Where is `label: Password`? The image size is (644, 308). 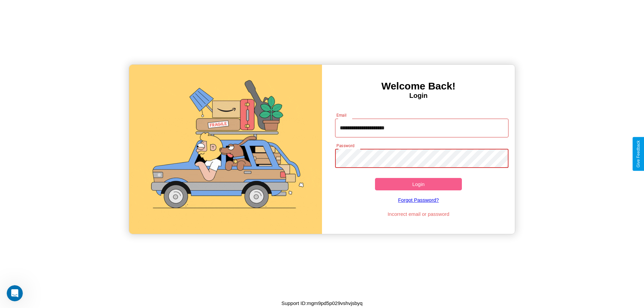
label: Password is located at coordinates (345, 145).